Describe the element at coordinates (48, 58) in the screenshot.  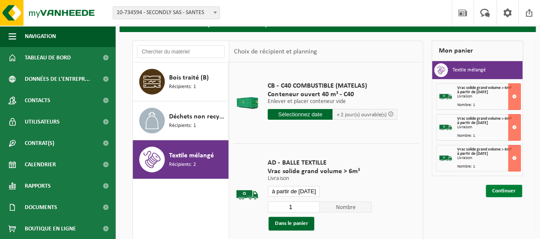
I see `span: Tableau de bord` at that location.